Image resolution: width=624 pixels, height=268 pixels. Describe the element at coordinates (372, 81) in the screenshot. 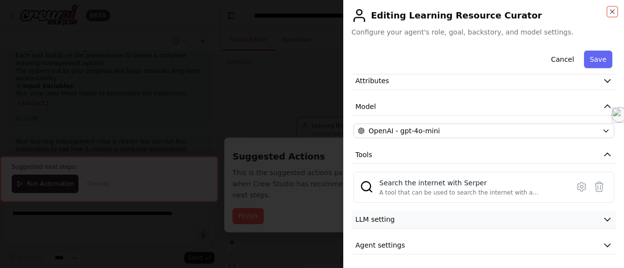

I see `span: Attributes` at that location.